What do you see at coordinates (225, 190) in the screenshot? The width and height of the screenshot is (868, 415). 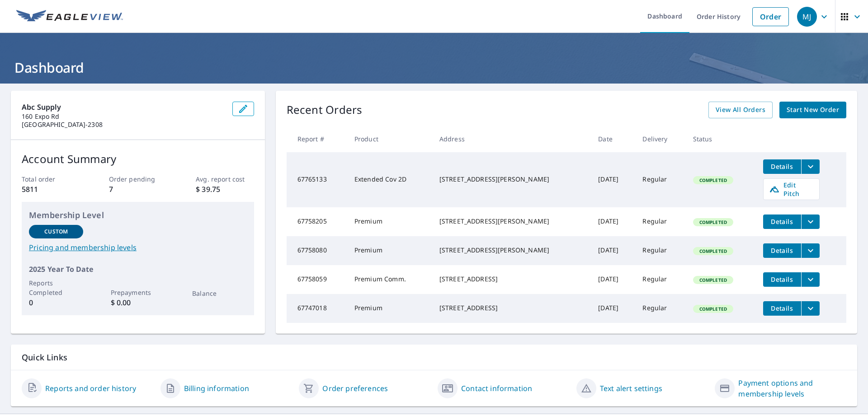 I see `p: $ 39.75` at bounding box center [225, 190].